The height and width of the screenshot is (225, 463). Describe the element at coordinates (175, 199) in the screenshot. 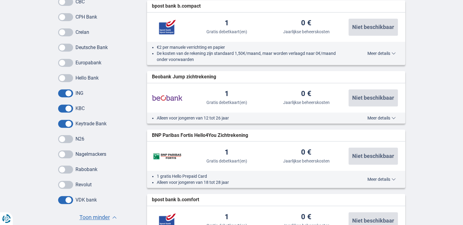

I see `span: bpost bank b.comfort` at that location.